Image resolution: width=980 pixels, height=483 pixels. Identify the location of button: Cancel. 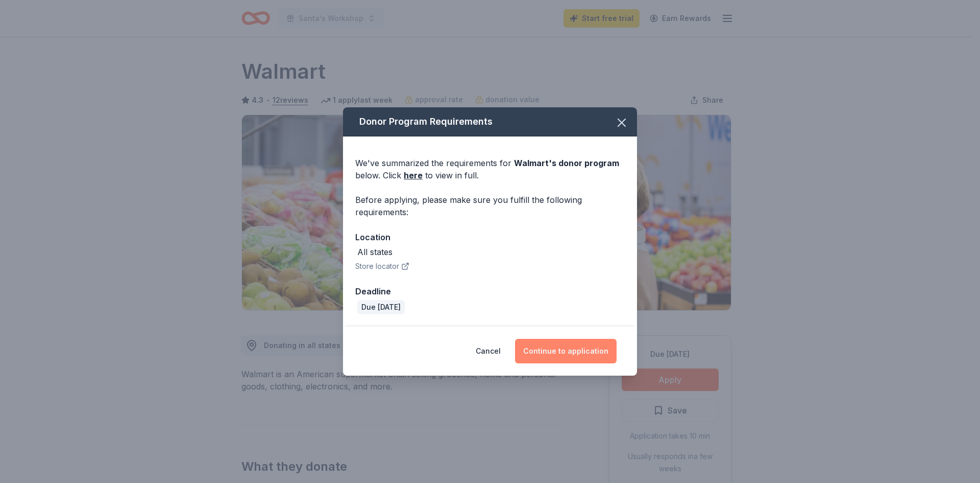
(488, 351).